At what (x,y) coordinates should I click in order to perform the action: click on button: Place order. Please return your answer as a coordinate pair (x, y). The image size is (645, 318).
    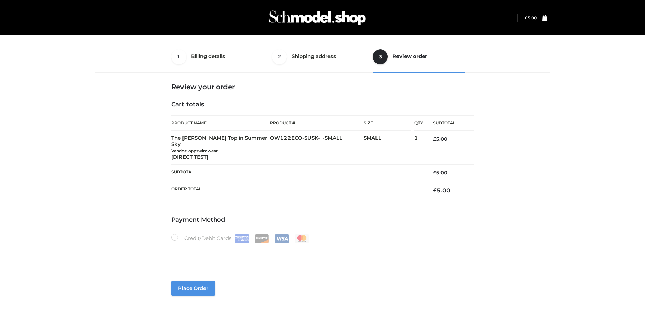
    Looking at the image, I should click on (193, 289).